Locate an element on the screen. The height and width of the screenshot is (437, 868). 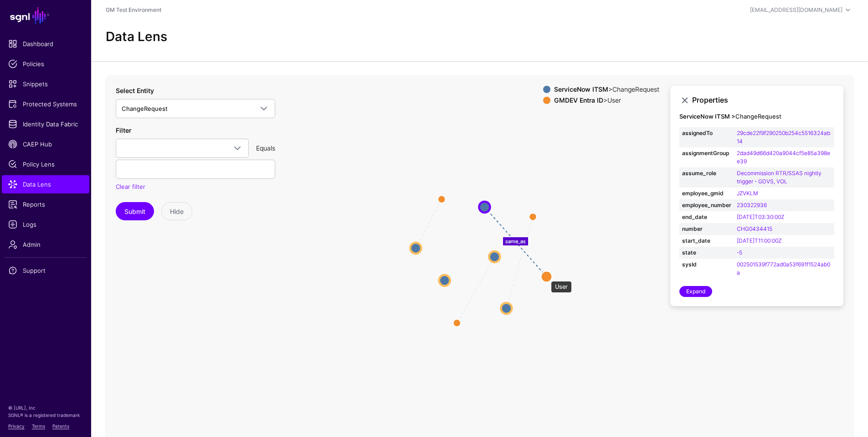
strong: state is located at coordinates (707, 253).